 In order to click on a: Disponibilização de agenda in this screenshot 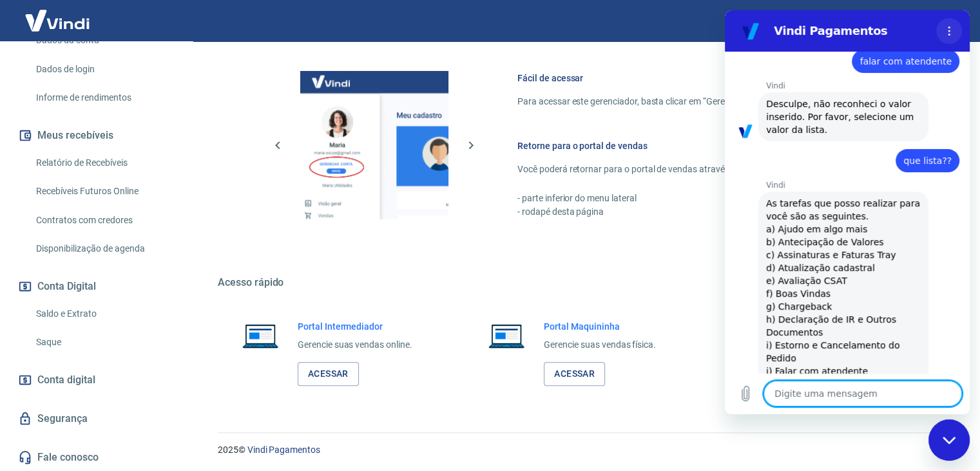, I will do `click(104, 249)`.